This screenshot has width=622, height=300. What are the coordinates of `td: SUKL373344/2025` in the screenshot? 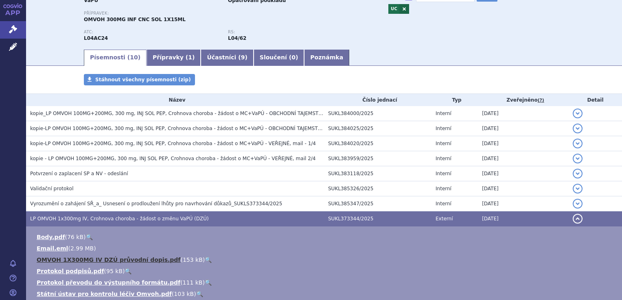 It's located at (378, 219).